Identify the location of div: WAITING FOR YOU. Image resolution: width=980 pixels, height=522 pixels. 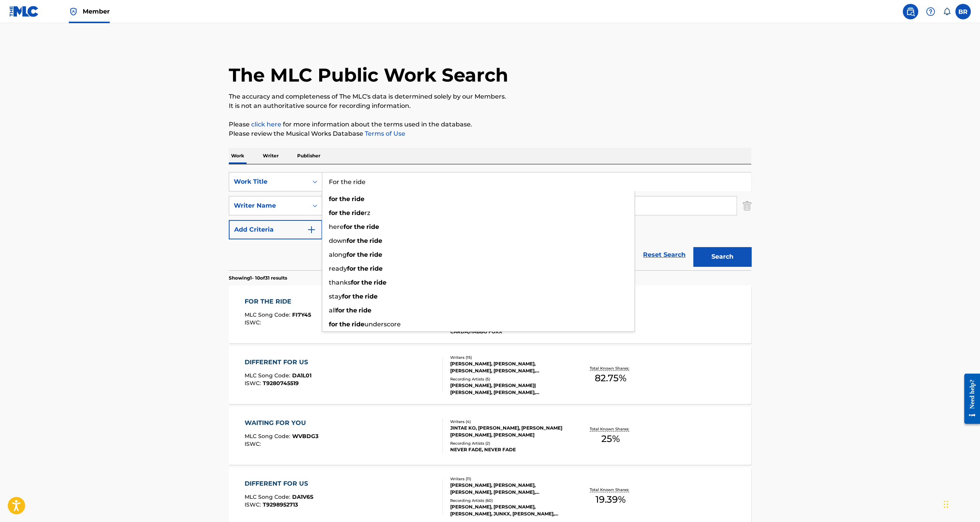
(281, 423).